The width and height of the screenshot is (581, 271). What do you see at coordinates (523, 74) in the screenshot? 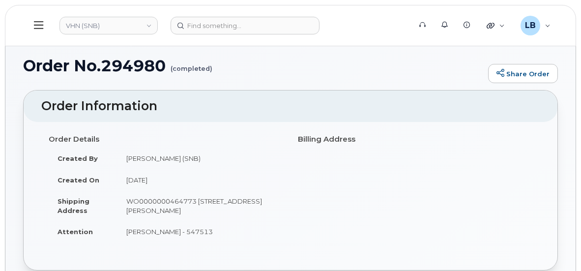
I see `a: Share Order` at bounding box center [523, 74].